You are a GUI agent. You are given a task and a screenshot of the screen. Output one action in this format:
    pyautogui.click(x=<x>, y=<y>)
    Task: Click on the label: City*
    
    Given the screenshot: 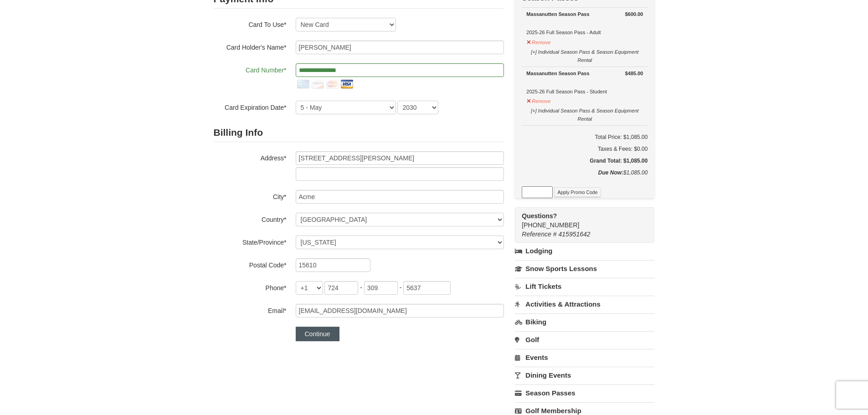 What is the action you would take?
    pyautogui.click(x=250, y=196)
    